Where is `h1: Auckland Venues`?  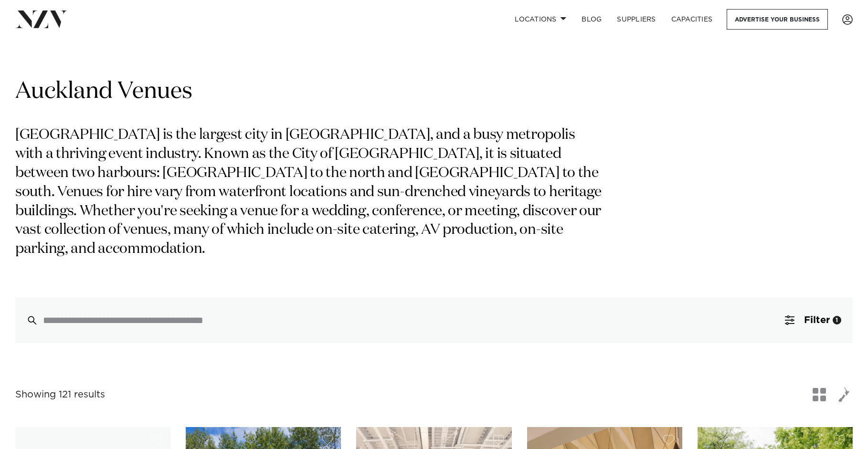
h1: Auckland Venues is located at coordinates (434, 91).